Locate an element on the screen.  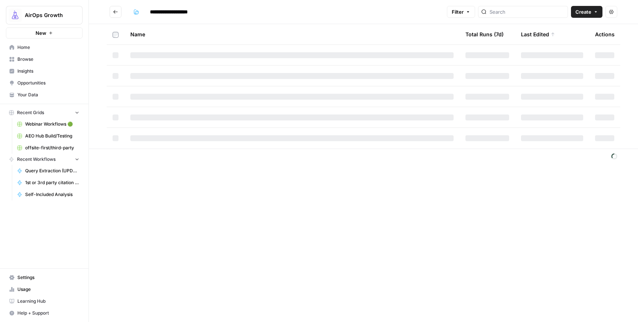
a: Browse is located at coordinates (44, 59).